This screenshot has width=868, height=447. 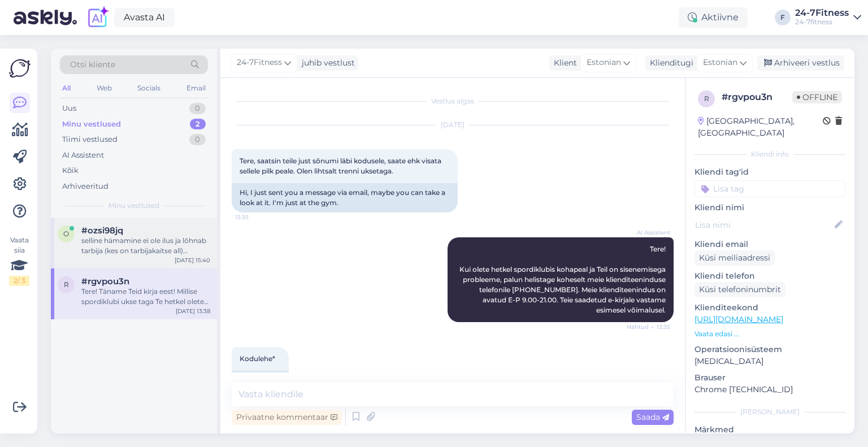 What do you see at coordinates (757, 97) in the screenshot?
I see `div: # rgvpou3n` at bounding box center [757, 97].